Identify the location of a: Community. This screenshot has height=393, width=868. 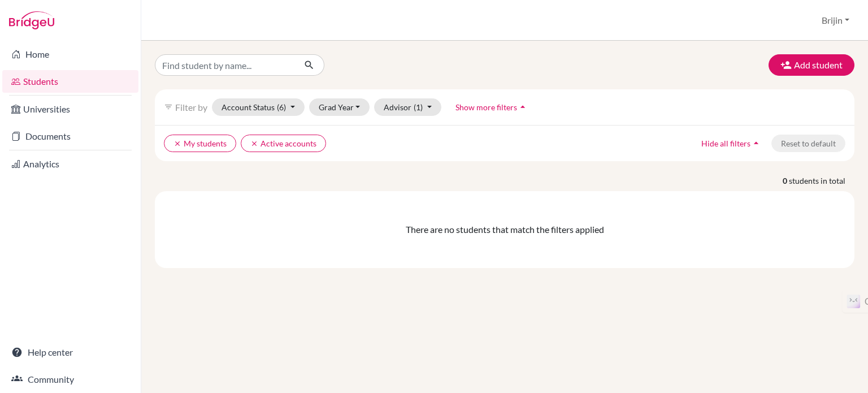
(70, 379).